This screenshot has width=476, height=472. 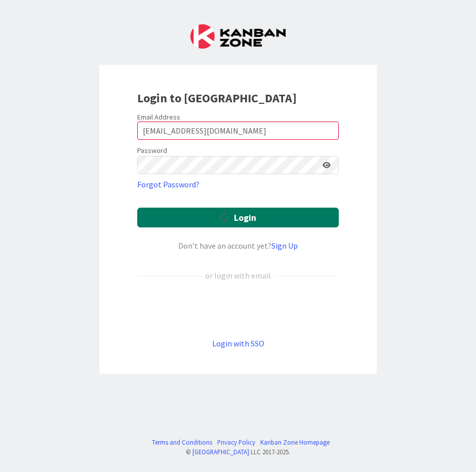 What do you see at coordinates (238, 275) in the screenshot?
I see `div: or login with email` at bounding box center [238, 275].